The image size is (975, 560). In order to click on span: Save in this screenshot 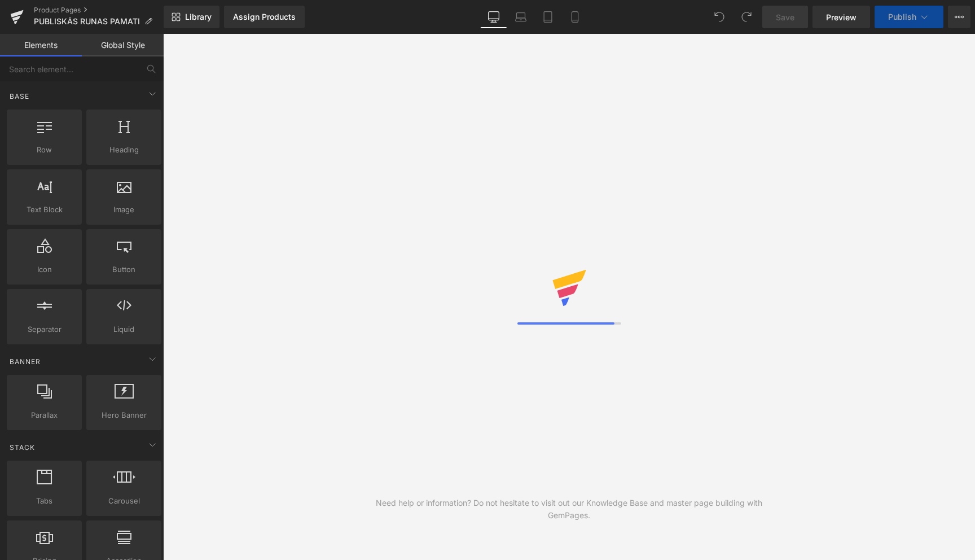, I will do `click(785, 17)`.